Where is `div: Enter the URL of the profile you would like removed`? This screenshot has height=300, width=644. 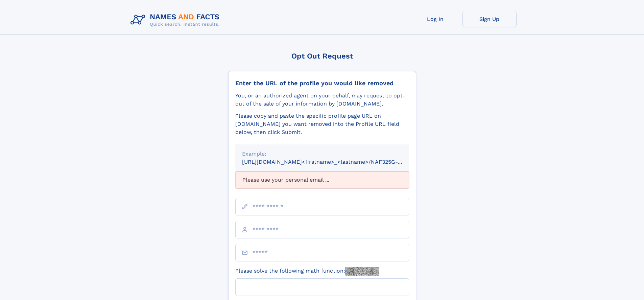
div: Enter the URL of the profile you would like removed is located at coordinates (322, 83).